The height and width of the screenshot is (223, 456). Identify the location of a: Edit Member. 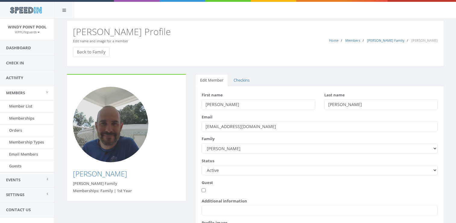
(212, 80).